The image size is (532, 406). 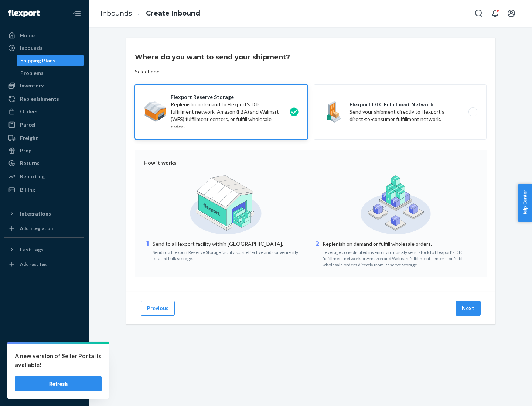 I want to click on button: Help Center, so click(x=525, y=203).